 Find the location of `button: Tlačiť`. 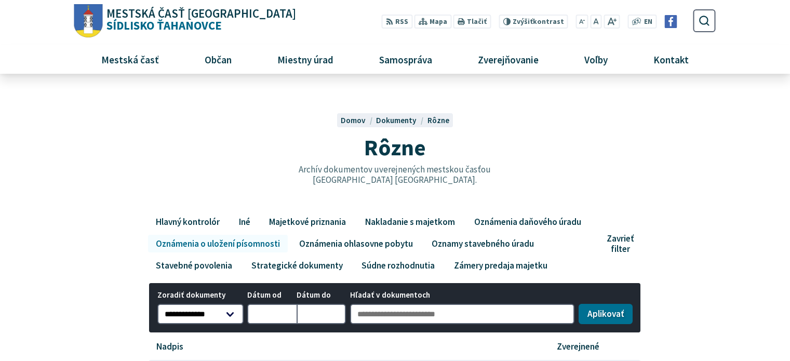

button: Tlačiť is located at coordinates (472, 21).